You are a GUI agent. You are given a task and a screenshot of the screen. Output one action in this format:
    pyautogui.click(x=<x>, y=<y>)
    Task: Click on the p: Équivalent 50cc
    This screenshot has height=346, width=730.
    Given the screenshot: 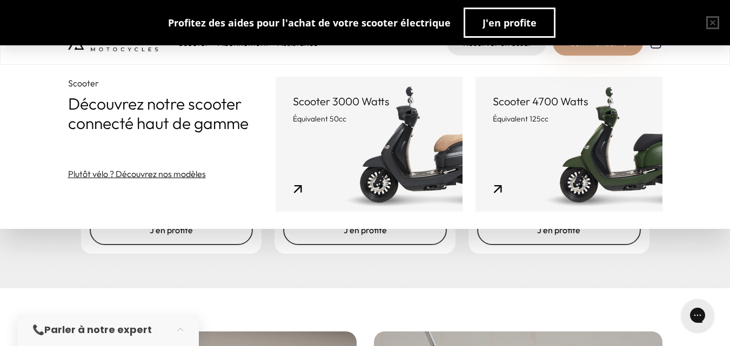 What is the action you would take?
    pyautogui.click(x=369, y=119)
    